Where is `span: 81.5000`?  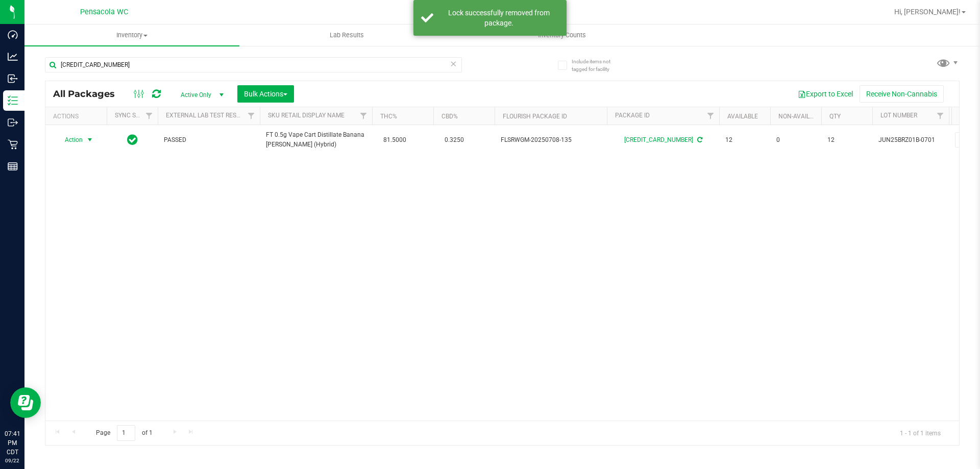
span: 81.5000 is located at coordinates (395, 140).